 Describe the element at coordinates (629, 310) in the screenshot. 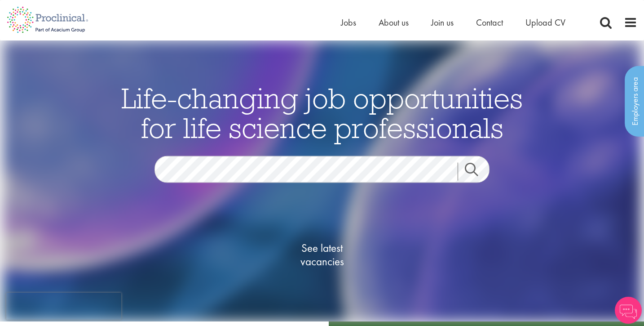

I see `img: Chatbot` at that location.